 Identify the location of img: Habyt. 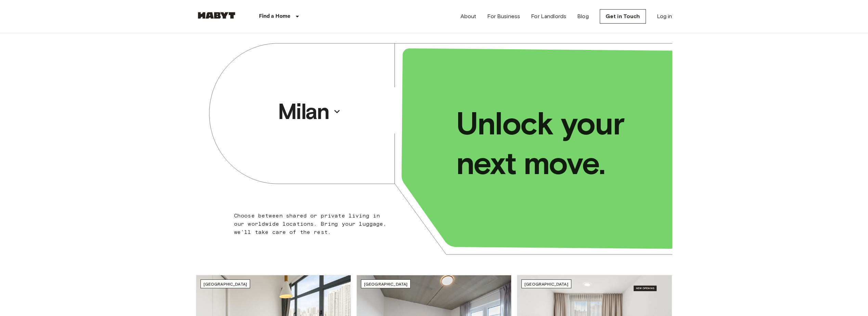
(216, 15).